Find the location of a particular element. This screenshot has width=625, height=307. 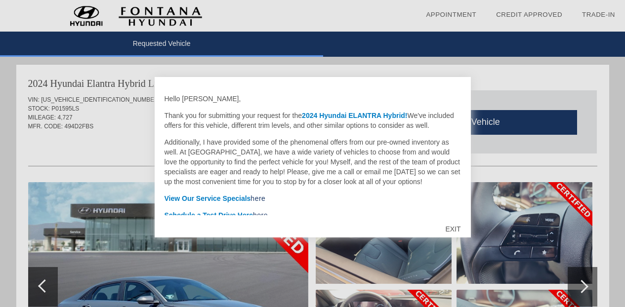

font: 2024 Hyundai ELANTRA Hybrid! is located at coordinates (354, 116).